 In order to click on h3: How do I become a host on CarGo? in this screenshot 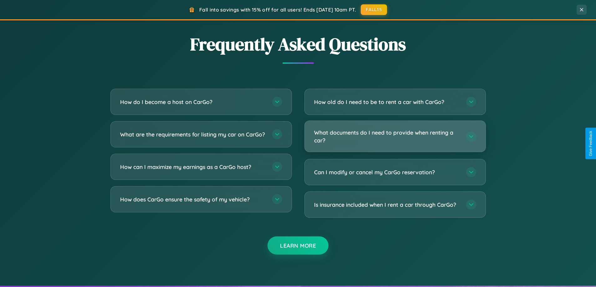, I will do `click(193, 102)`.